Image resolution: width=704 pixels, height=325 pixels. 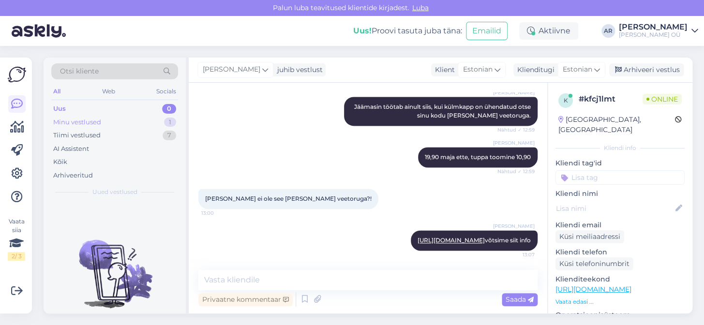 I want to click on p: Kliendi tag'id, so click(x=620, y=163).